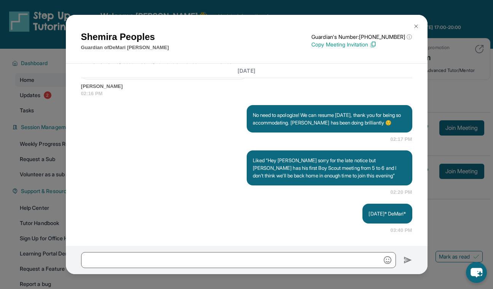 The height and width of the screenshot is (289, 493). Describe the element at coordinates (408, 260) in the screenshot. I see `img: Send icon` at that location.